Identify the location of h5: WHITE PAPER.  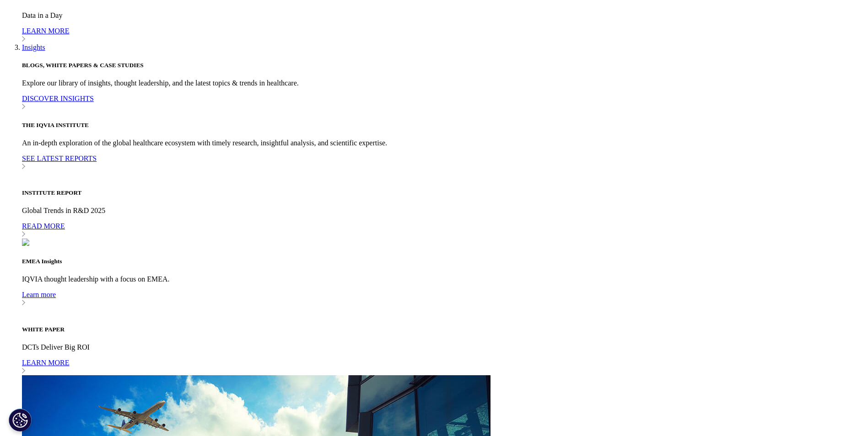
(443, 330).